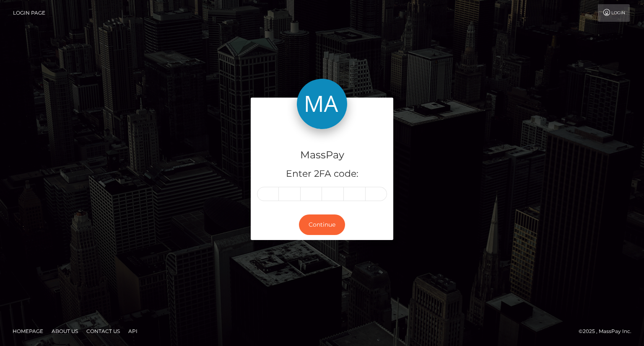 The image size is (644, 346). What do you see at coordinates (322, 104) in the screenshot?
I see `img: MassPay` at bounding box center [322, 104].